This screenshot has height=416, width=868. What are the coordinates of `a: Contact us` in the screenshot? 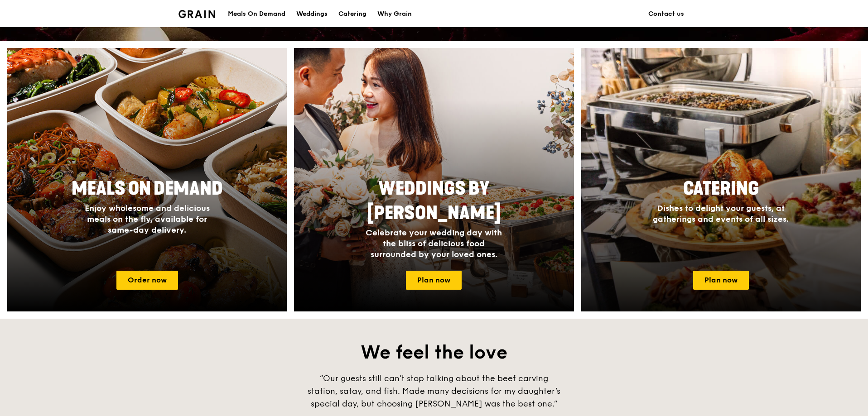 It's located at (666, 14).